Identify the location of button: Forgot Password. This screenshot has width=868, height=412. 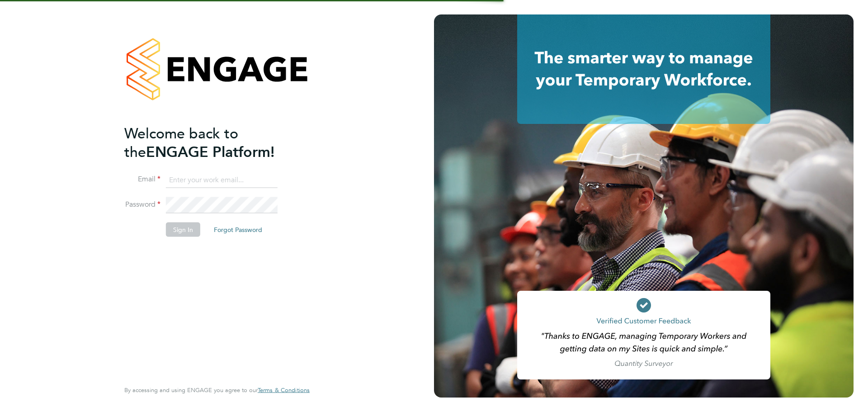
(238, 230).